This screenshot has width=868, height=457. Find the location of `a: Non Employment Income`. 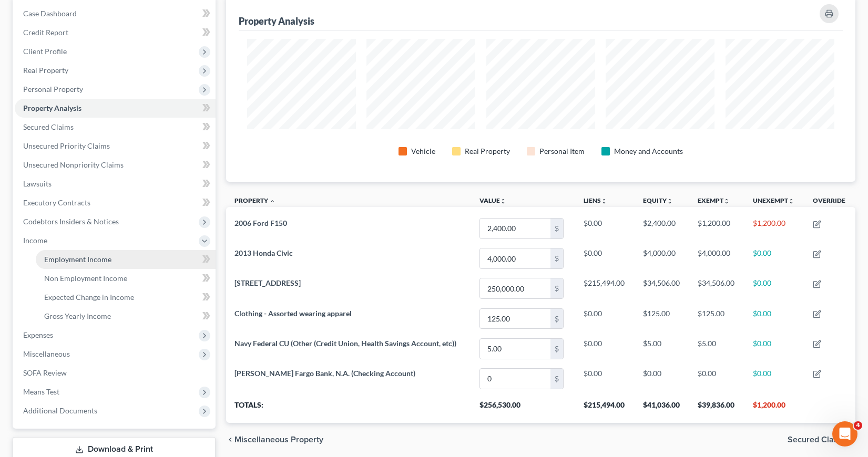

a: Non Employment Income is located at coordinates (125, 278).